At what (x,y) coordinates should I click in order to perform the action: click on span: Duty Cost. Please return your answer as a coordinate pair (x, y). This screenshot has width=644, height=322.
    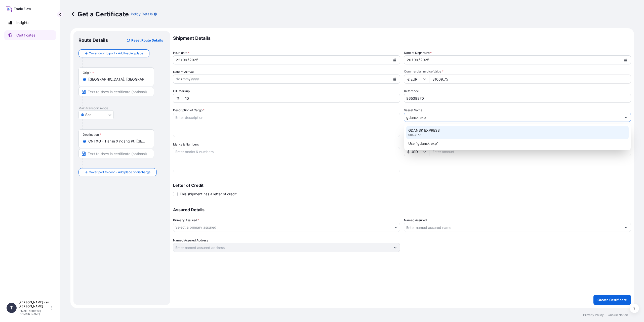
    Looking at the image, I should click on (518, 144).